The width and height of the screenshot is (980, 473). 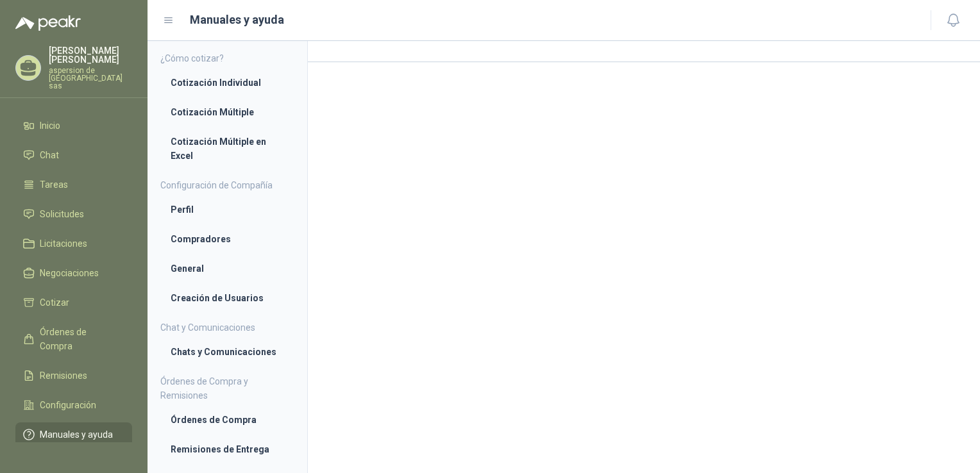 What do you see at coordinates (74, 434) in the screenshot?
I see `a: Manuales y ayuda` at bounding box center [74, 434].